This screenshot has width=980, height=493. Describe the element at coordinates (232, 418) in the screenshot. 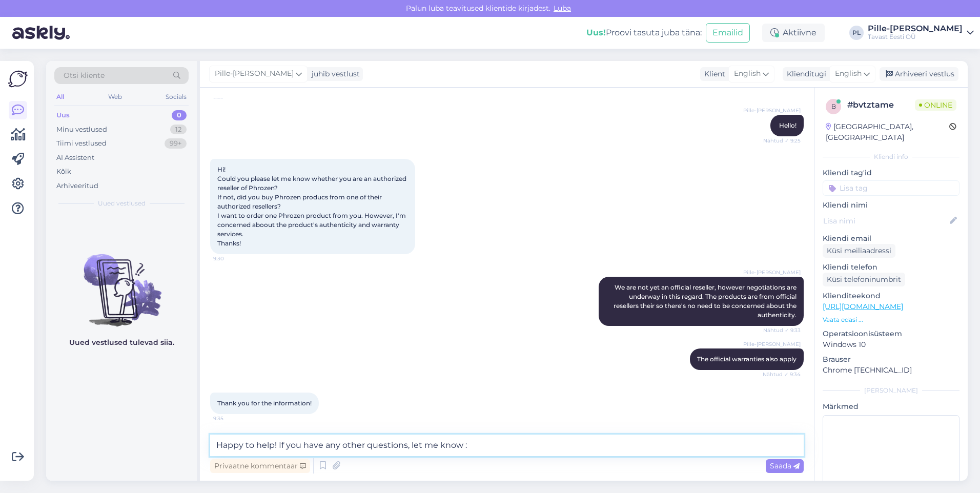

I see `span: 9:35` at that location.